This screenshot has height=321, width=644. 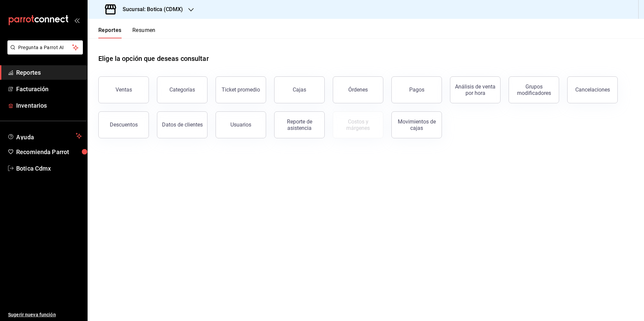 What do you see at coordinates (241, 90) in the screenshot?
I see `div: Ticket promedio` at bounding box center [241, 90].